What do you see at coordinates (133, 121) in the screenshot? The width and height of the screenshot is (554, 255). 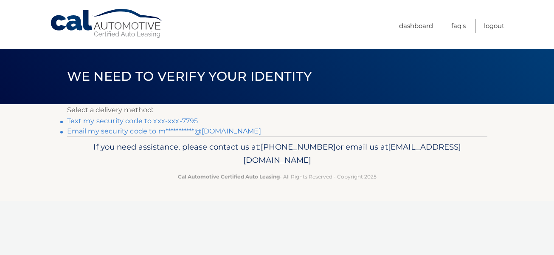 I see `a: Text my security code to xxx-xxx-7795` at bounding box center [133, 121].